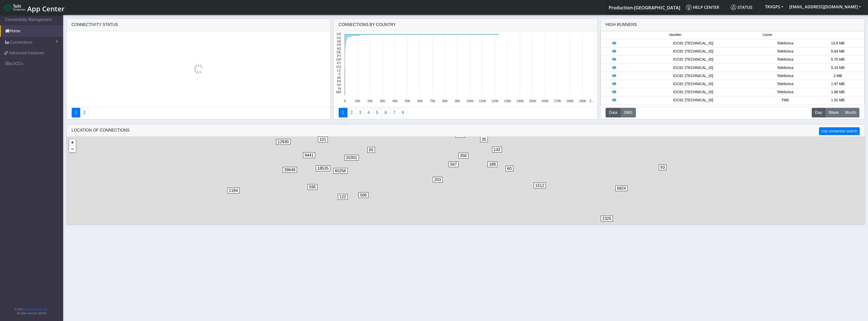  What do you see at coordinates (309, 155) in the screenshot?
I see `span: 9441` at bounding box center [309, 155].